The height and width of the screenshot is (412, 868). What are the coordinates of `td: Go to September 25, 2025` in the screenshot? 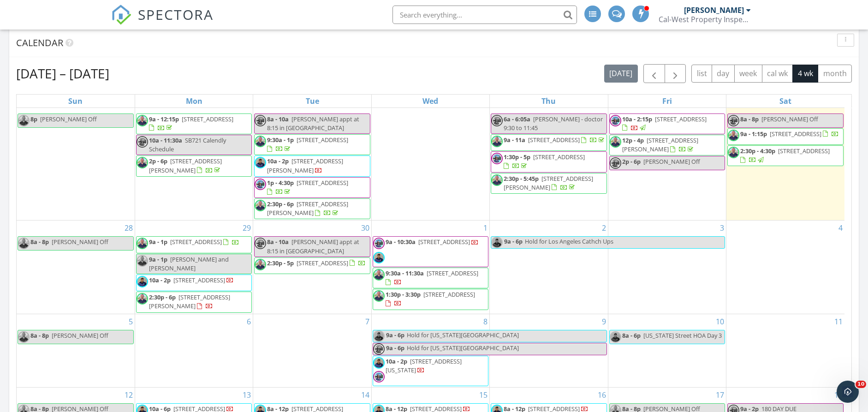 It's located at (549, 159).